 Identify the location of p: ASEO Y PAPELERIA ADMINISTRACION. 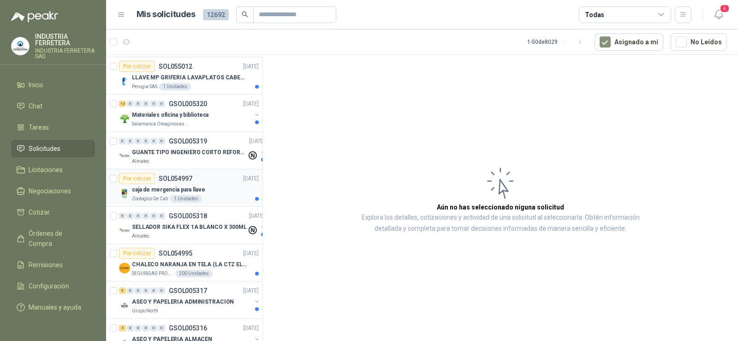
(183, 302).